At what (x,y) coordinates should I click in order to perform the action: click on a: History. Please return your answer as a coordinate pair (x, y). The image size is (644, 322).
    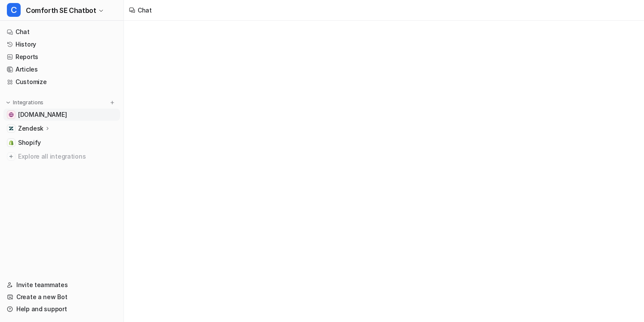
    Looking at the image, I should click on (61, 45).